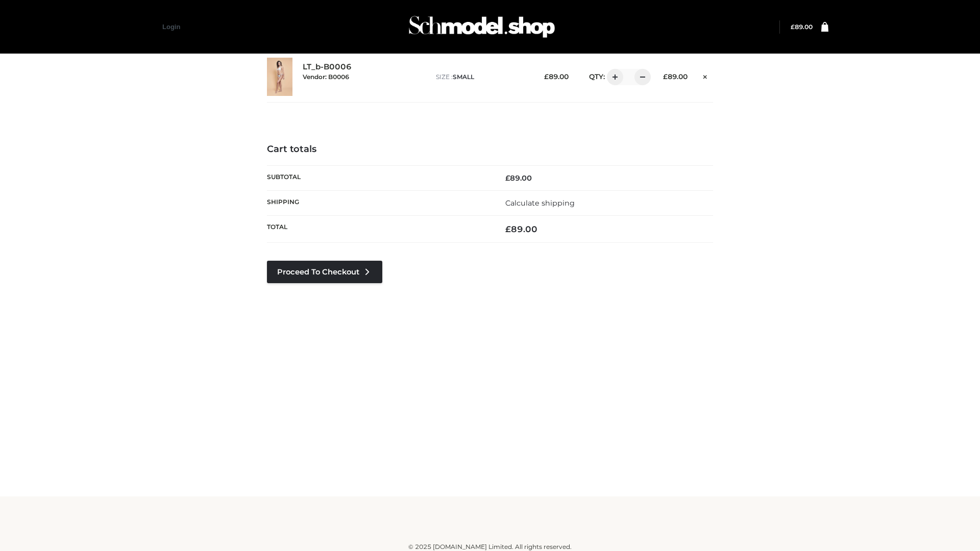 The height and width of the screenshot is (551, 980). I want to click on h4: Cart totals, so click(490, 150).